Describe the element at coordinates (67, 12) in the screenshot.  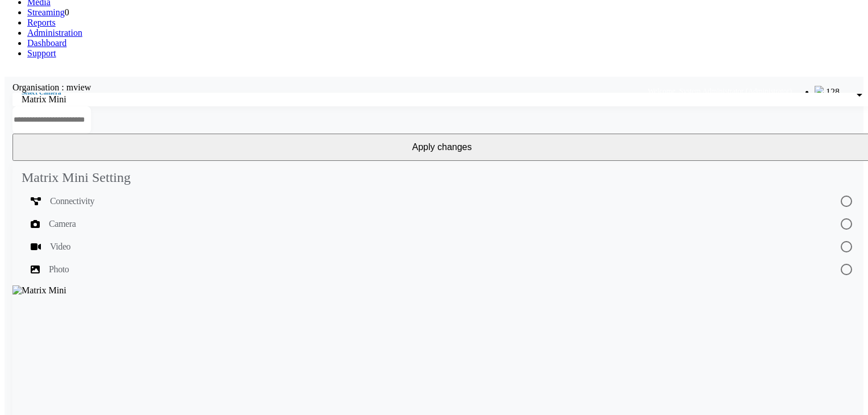
I see `span: 0` at that location.